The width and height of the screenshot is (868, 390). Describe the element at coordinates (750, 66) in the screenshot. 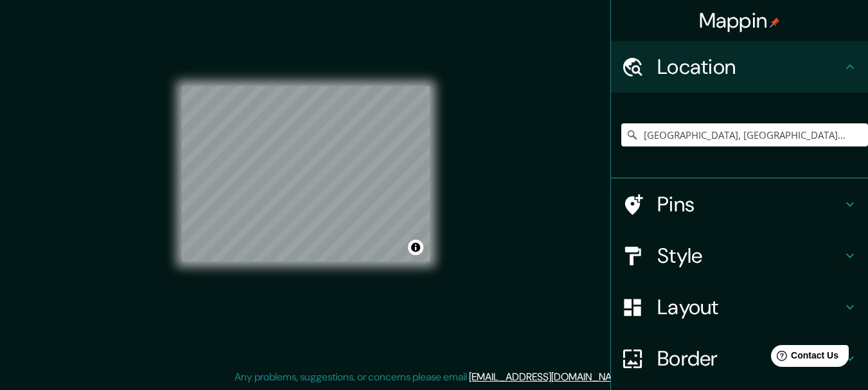

I see `h4: Location` at that location.